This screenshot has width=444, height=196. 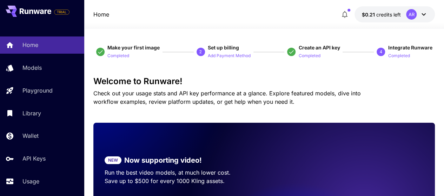 What do you see at coordinates (229, 55) in the screenshot?
I see `button: Add Payment Method` at bounding box center [229, 55].